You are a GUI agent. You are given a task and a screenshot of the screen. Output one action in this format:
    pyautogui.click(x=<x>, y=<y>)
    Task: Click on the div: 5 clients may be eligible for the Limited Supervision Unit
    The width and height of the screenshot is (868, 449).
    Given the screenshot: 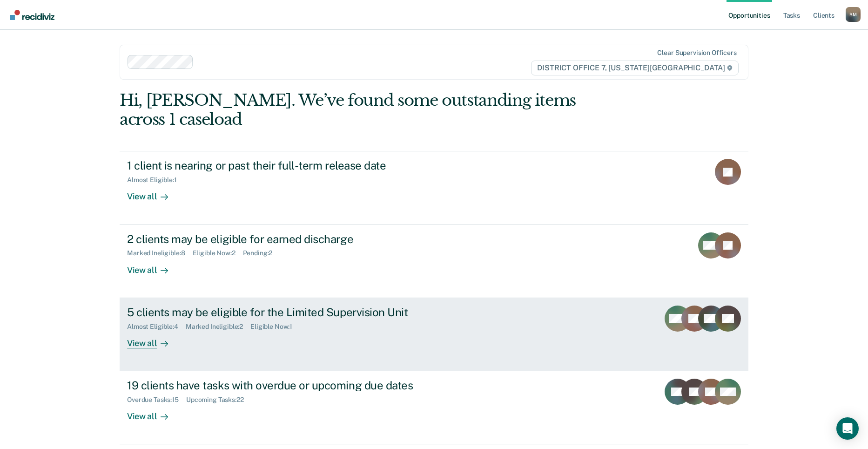 What is the action you would take?
    pyautogui.click(x=290, y=312)
    